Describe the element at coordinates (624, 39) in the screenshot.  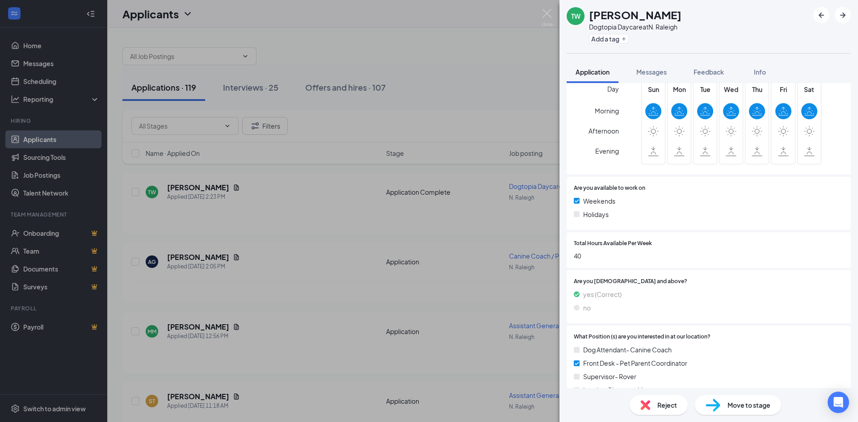
I see `svg: Plus` at that location.